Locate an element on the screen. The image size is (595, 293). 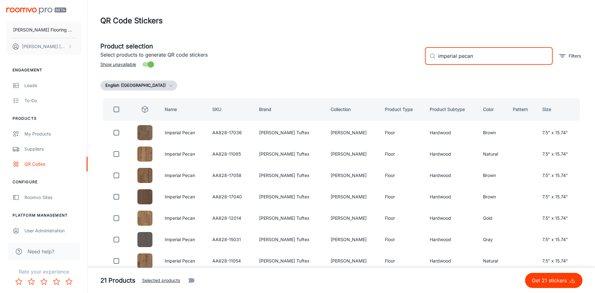
div: Leads is located at coordinates (53, 85).